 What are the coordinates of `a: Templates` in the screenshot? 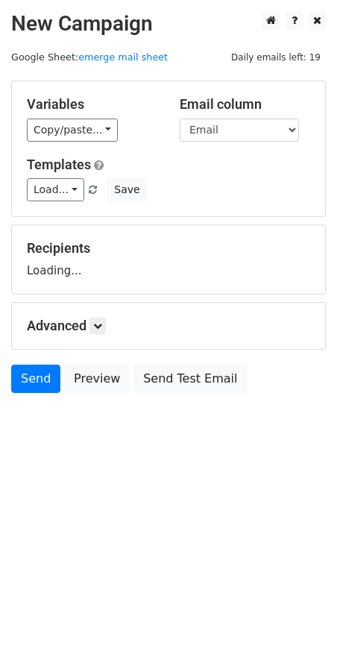 It's located at (59, 164).